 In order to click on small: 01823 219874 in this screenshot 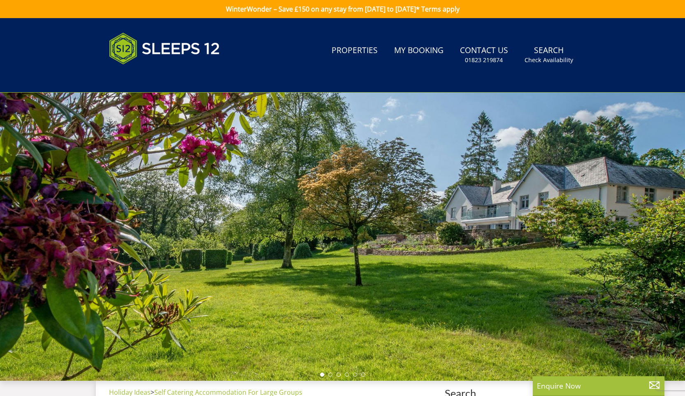, I will do `click(484, 60)`.